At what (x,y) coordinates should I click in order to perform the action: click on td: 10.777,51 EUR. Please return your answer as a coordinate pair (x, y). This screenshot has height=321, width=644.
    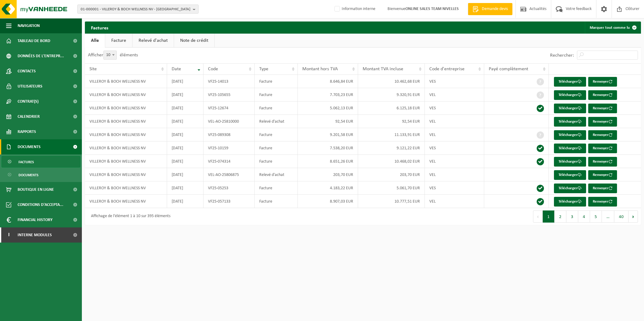
    Looking at the image, I should click on (392, 201).